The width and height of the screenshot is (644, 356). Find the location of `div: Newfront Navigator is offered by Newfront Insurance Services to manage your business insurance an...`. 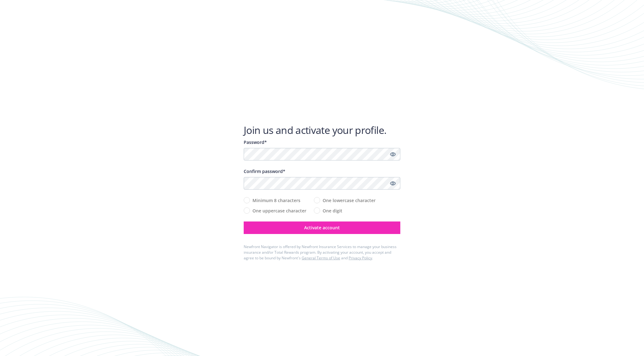

div: Newfront Navigator is offered by Newfront Insurance Services to manage your business insurance an... is located at coordinates (322, 252).